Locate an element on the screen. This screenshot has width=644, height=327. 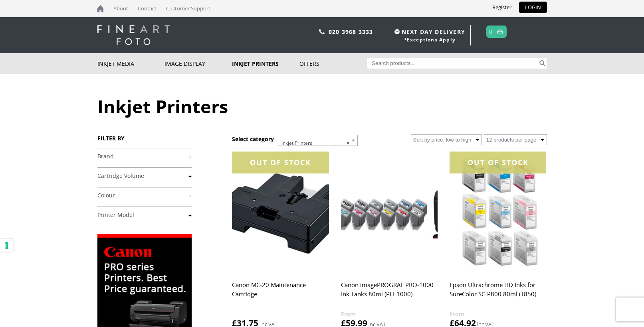
a: 0 is located at coordinates (491, 31).